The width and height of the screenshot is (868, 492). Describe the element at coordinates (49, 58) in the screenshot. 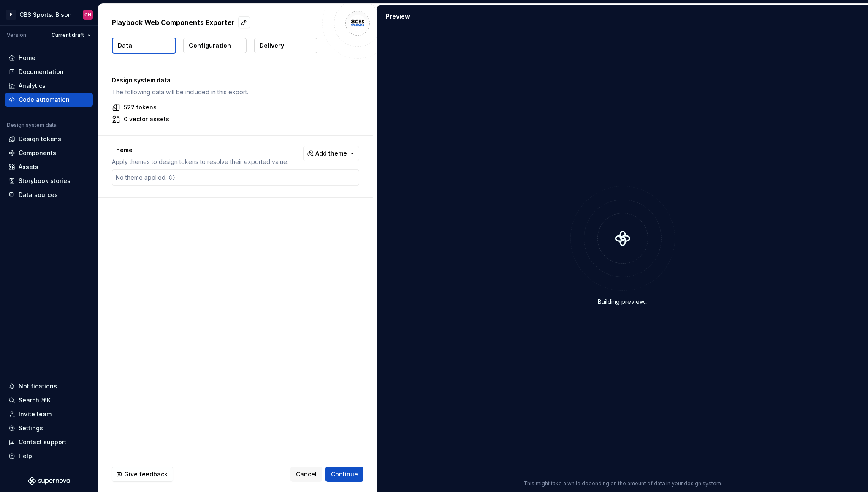

I see `a: Home` at that location.